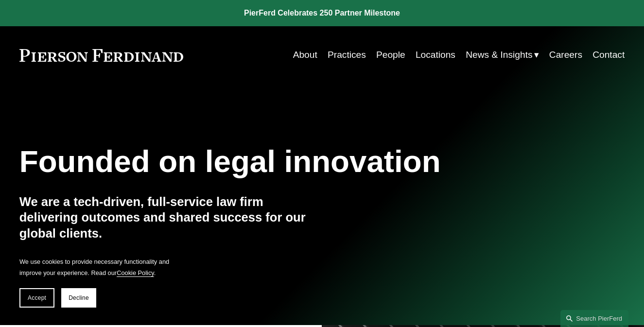  What do you see at coordinates (79, 298) in the screenshot?
I see `span: Decline` at bounding box center [79, 298].